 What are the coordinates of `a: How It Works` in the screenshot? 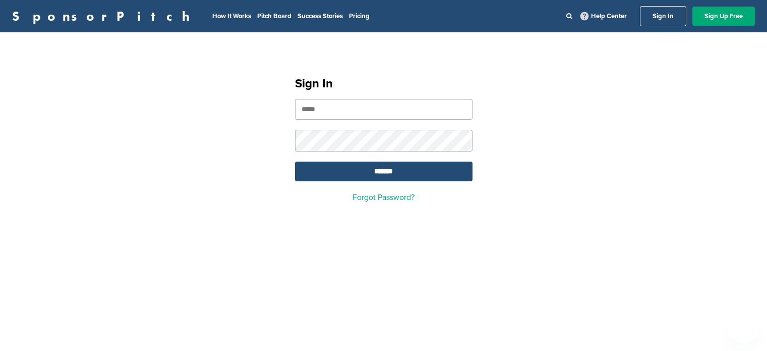 It's located at (232, 16).